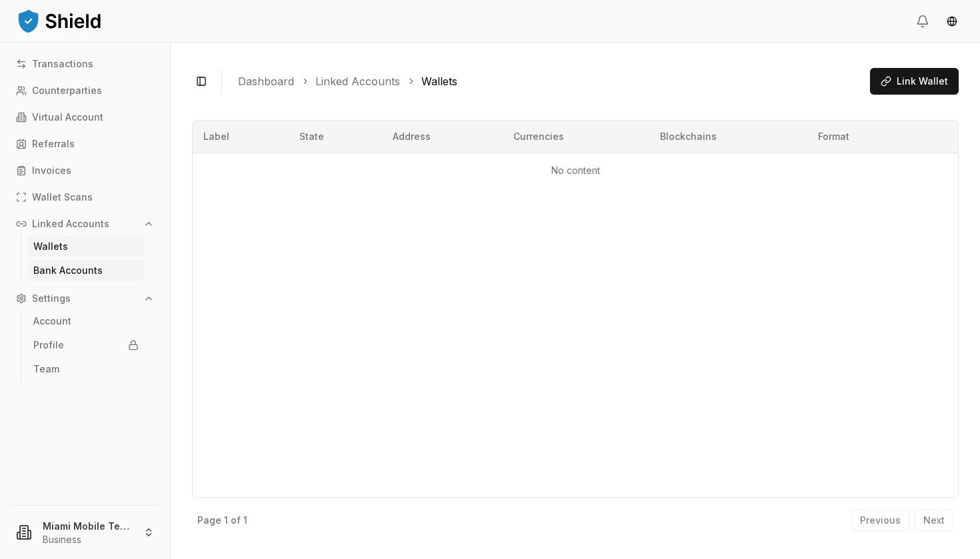  Describe the element at coordinates (86, 369) in the screenshot. I see `a: Team` at that location.